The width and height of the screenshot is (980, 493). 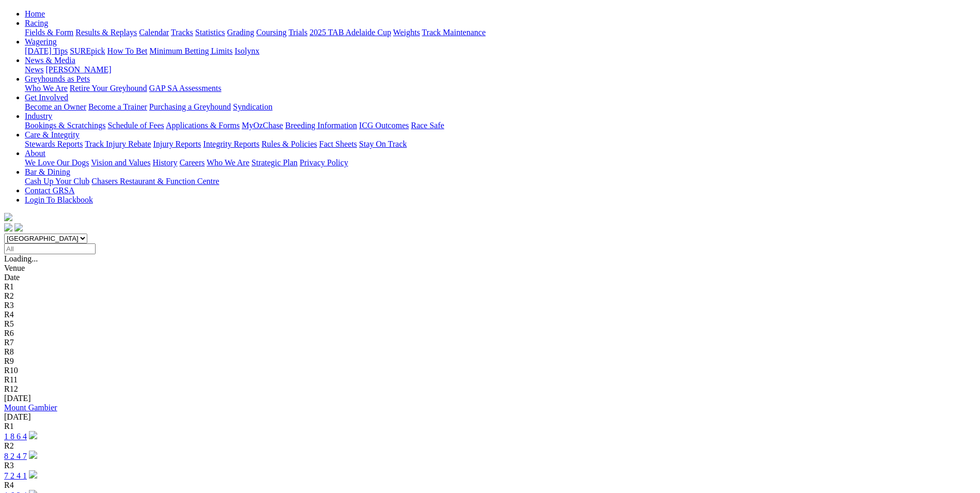 What do you see at coordinates (121, 162) in the screenshot?
I see `a: Vision and Values` at bounding box center [121, 162].